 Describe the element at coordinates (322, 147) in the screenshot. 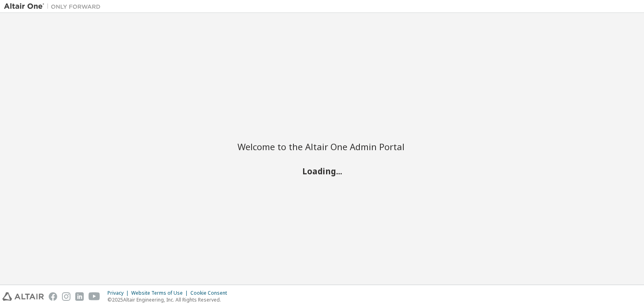

I see `h2: Welcome to the Altair One Admin Portal` at that location.